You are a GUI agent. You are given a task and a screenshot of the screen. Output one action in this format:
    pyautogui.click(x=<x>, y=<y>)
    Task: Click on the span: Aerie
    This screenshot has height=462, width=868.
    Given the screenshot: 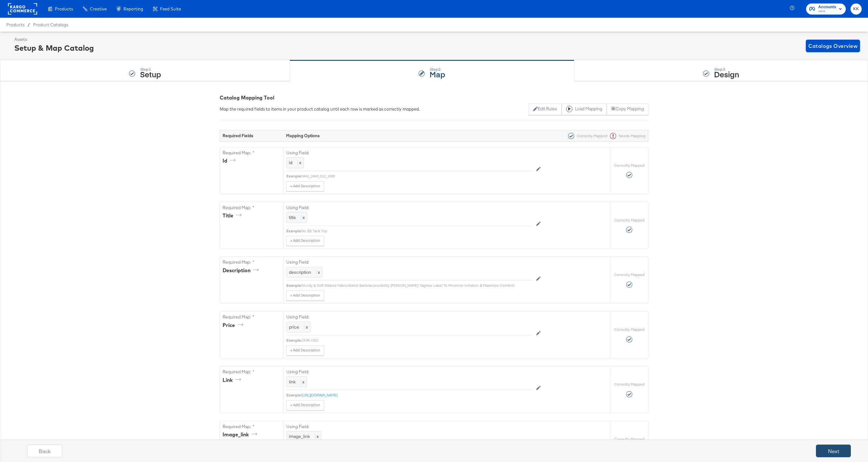 What is the action you would take?
    pyautogui.click(x=827, y=12)
    